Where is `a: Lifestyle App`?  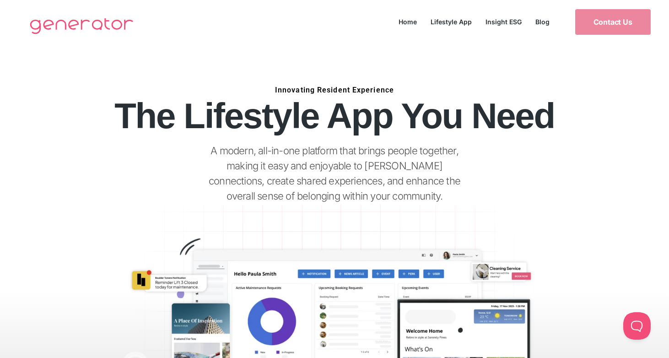 a: Lifestyle App is located at coordinates (451, 22).